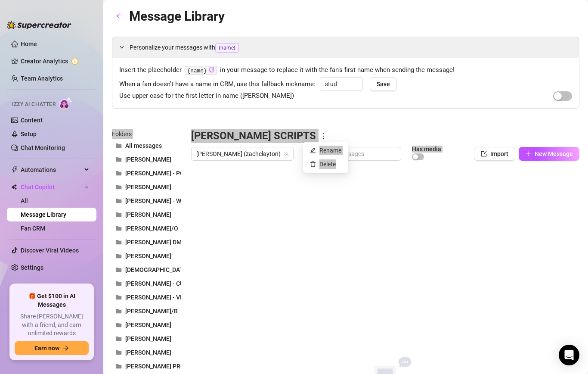 The width and height of the screenshot is (588, 374). Describe the element at coordinates (24, 201) in the screenshot. I see `a: All` at that location.